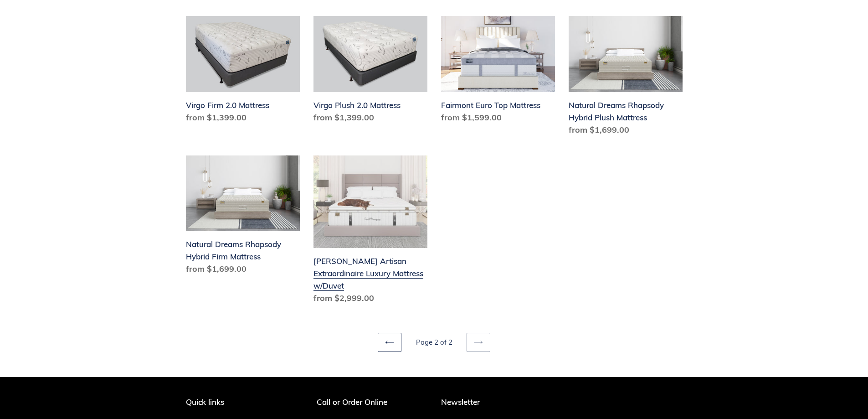 This screenshot has width=868, height=419. Describe the element at coordinates (434, 342) in the screenshot. I see `li: Page 2 of 2` at that location.